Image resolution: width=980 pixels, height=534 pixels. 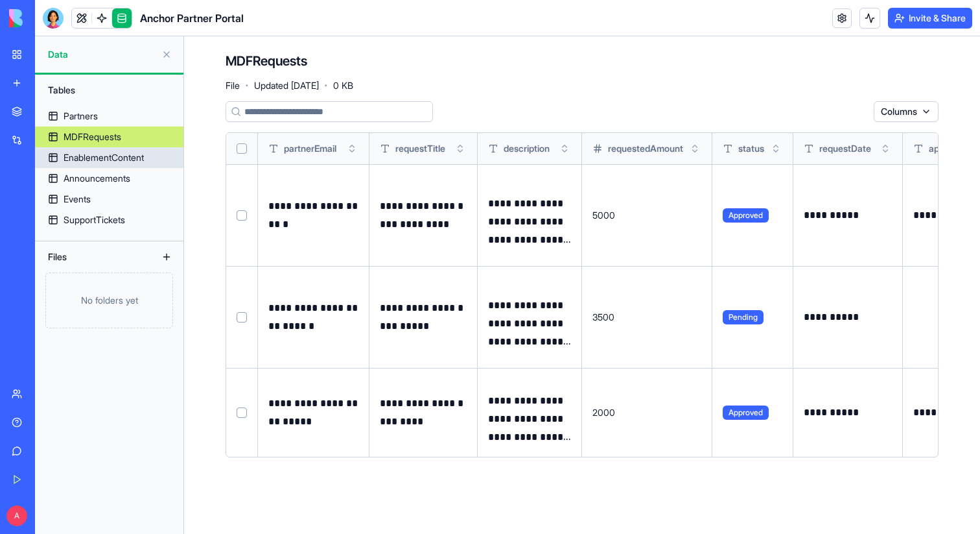 I want to click on button: Columns, so click(x=906, y=112).